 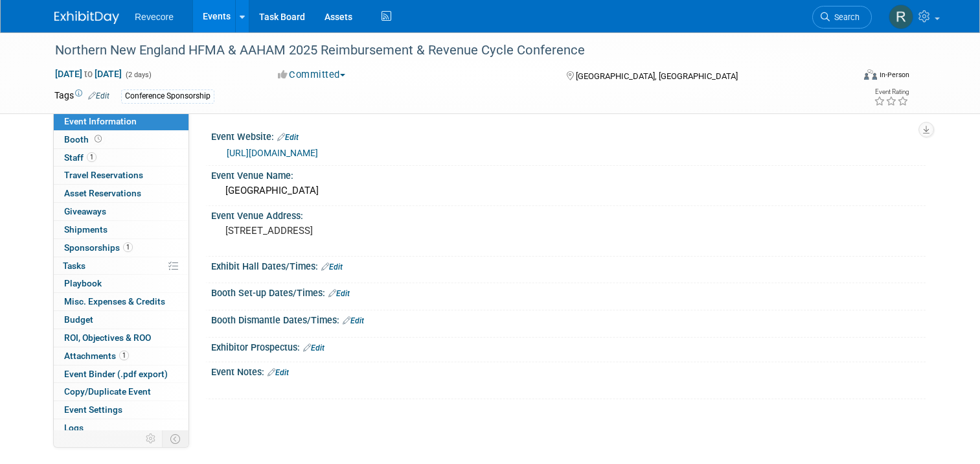 I want to click on a: Logs, so click(x=121, y=428).